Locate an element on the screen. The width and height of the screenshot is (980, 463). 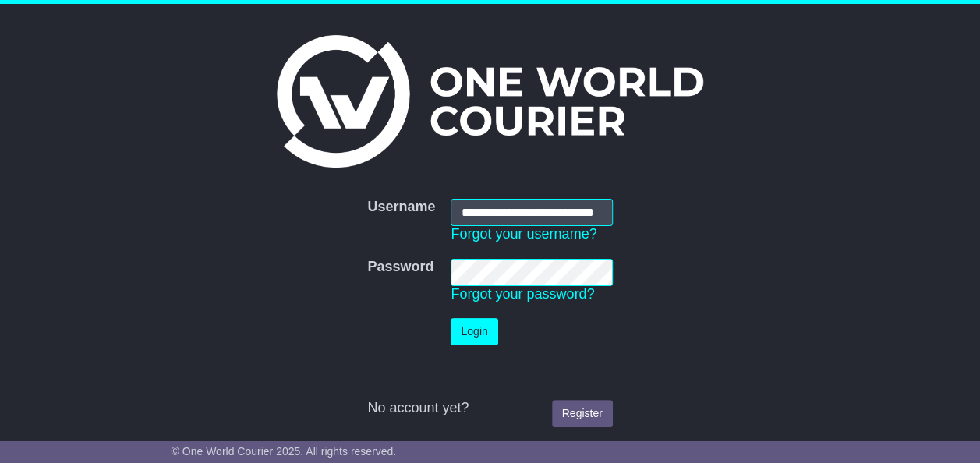
a: Register is located at coordinates (582, 413).